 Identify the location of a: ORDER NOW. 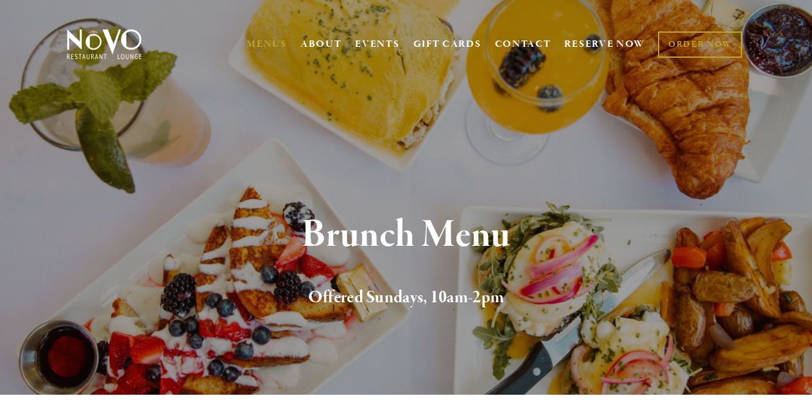
(700, 44).